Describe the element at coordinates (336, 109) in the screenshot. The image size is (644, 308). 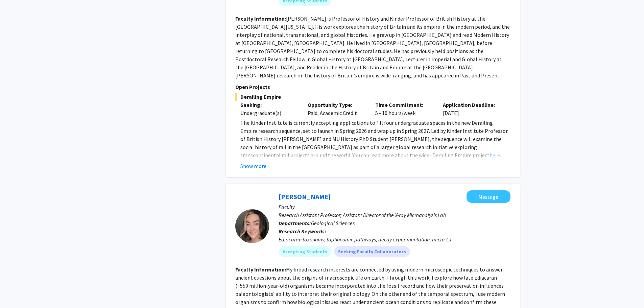
I see `div: Paid, Academic Credit` at that location.